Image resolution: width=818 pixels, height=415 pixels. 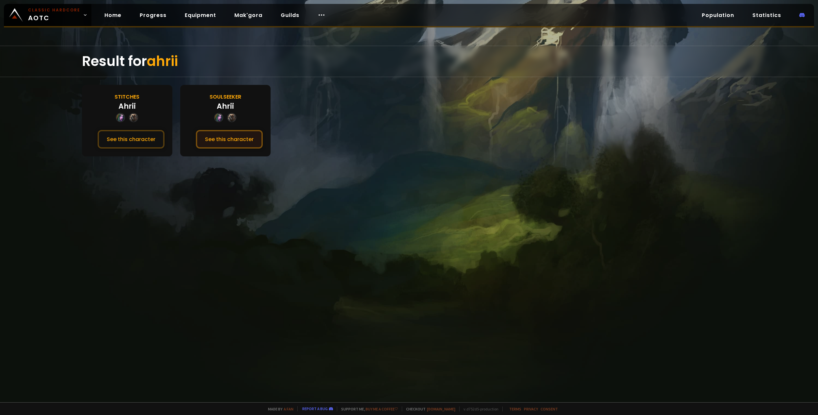 What do you see at coordinates (429, 409) in the screenshot?
I see `span: Checkout` at bounding box center [429, 409].